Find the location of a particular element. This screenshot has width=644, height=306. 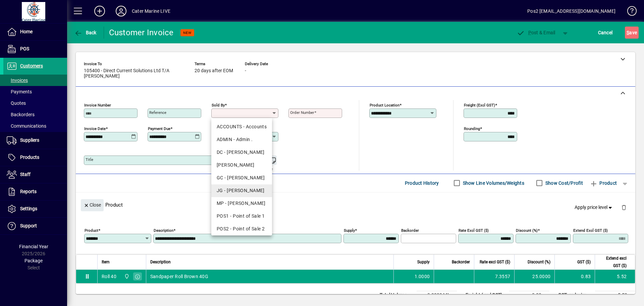

td: 0.0000 M³ is located at coordinates (437, 295).